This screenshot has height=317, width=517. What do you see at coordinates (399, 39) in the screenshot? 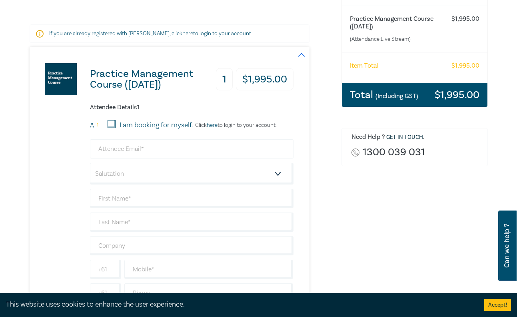
I see `small: (Attendance: Live Stream )` at bounding box center [399, 39].